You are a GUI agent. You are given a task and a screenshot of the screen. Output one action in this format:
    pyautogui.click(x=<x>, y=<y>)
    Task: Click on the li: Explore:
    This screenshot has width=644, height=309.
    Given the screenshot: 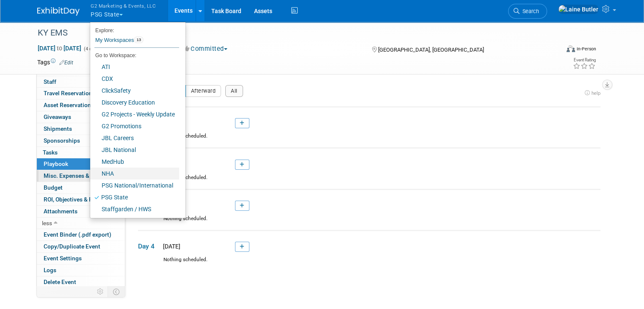 What is the action you would take?
    pyautogui.click(x=134, y=29)
    